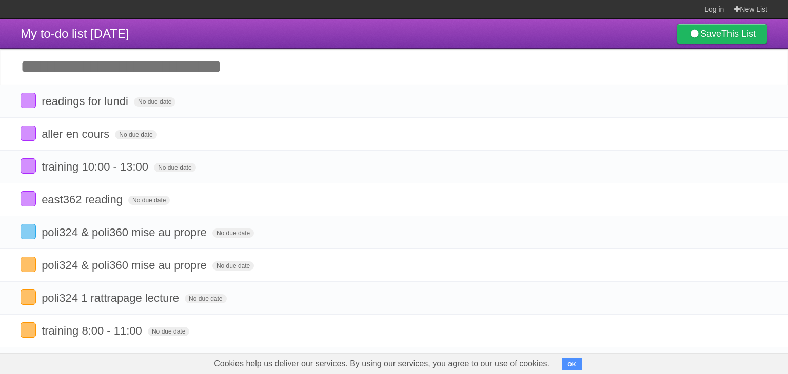 The image size is (788, 374). I want to click on a: SaveThis List, so click(722, 34).